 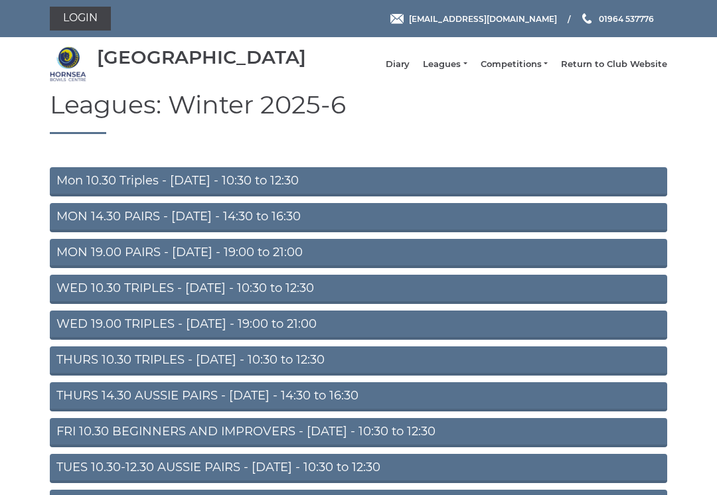 What do you see at coordinates (445, 64) in the screenshot?
I see `a: Leagues` at bounding box center [445, 64].